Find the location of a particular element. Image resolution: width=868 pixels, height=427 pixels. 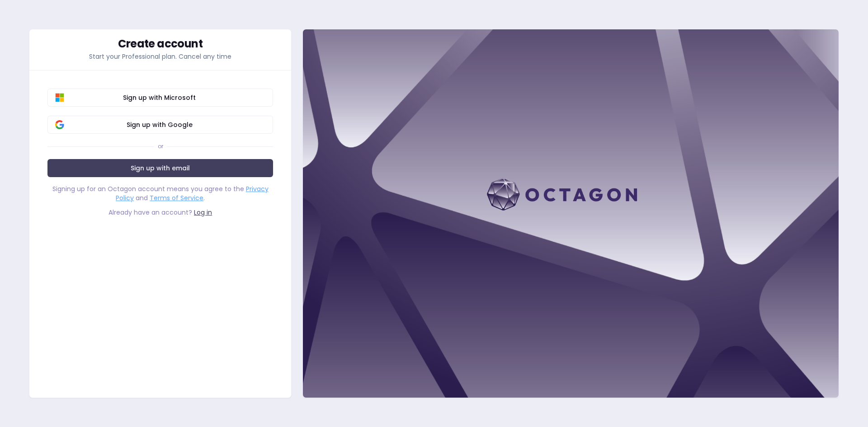

div: or is located at coordinates (160, 146).